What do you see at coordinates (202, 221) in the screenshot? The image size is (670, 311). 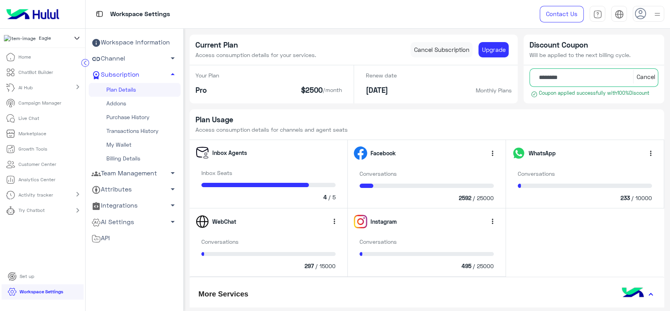 I see `img: webchat.svg` at bounding box center [202, 221].